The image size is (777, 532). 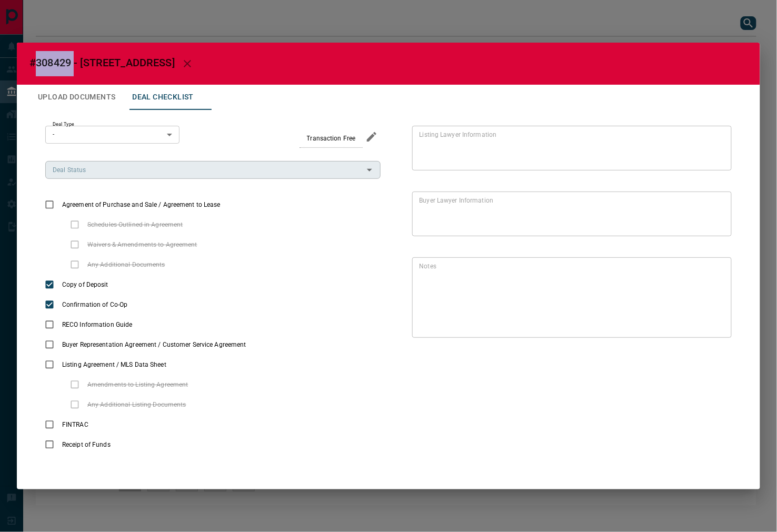 What do you see at coordinates (63, 124) in the screenshot?
I see `label: Deal Type` at bounding box center [63, 124].